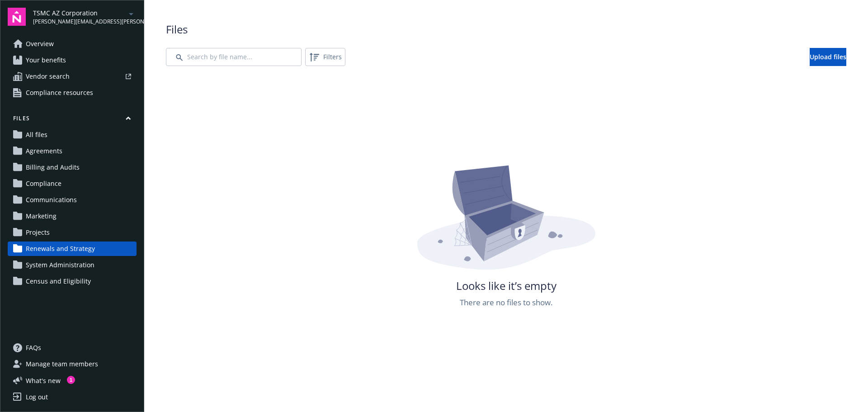  Describe the element at coordinates (17, 17) in the screenshot. I see `img: navigator-logo.svg` at that location.